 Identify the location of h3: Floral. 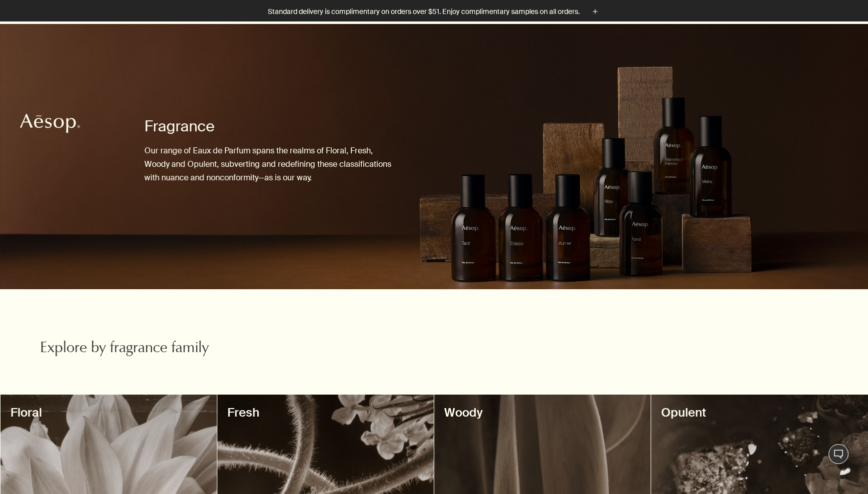
(109, 412).